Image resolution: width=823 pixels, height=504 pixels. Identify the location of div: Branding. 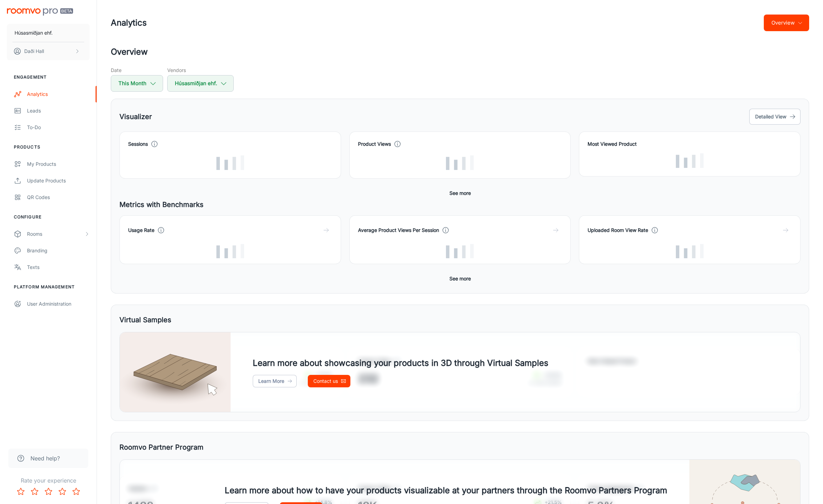
(58, 250).